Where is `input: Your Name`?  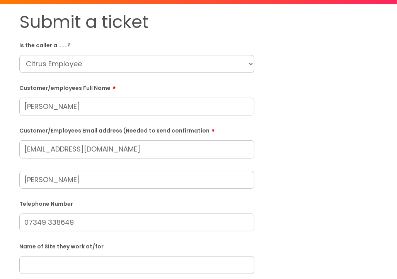 input: Your Name is located at coordinates (137, 180).